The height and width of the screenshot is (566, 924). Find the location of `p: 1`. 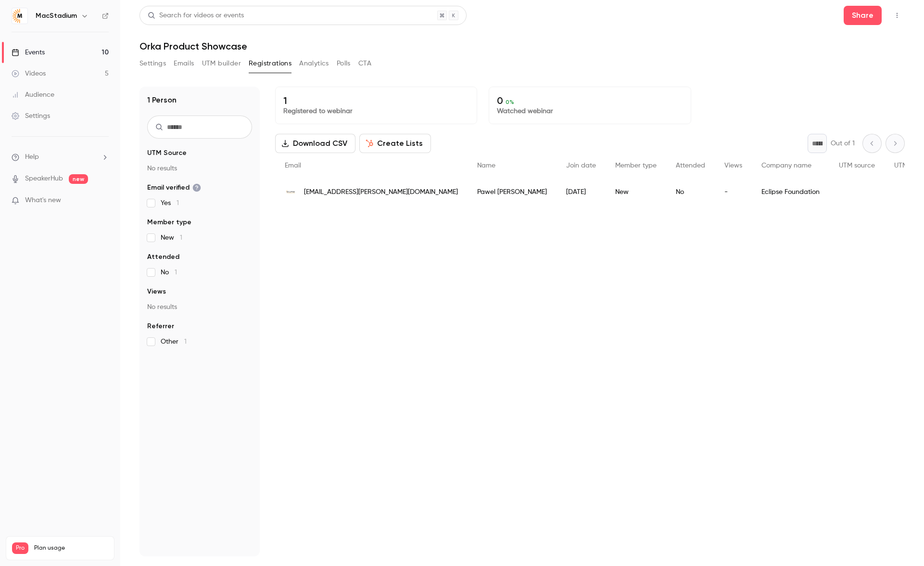

p: 1 is located at coordinates (376, 101).